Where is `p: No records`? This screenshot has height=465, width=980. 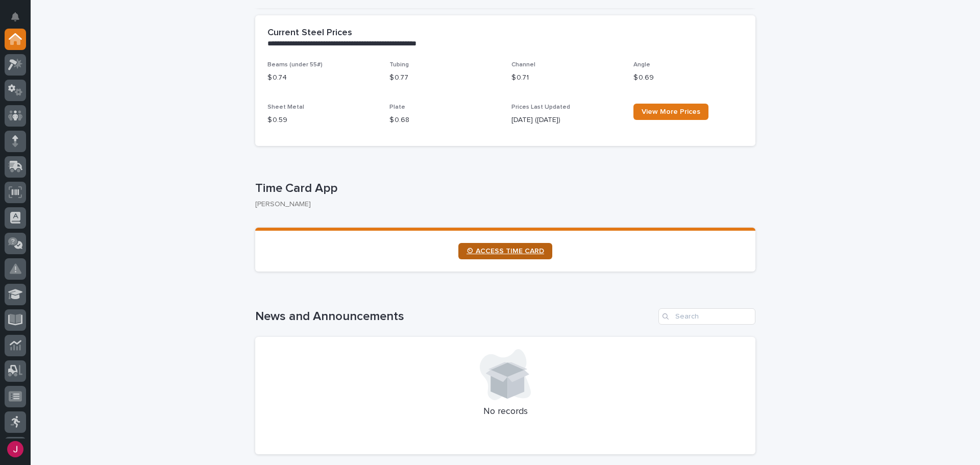 p: No records is located at coordinates (505, 412).